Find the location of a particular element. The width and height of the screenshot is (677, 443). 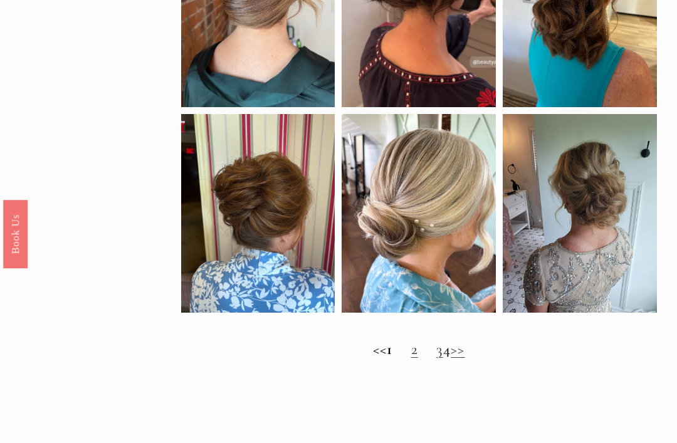

a: Book Us is located at coordinates (15, 233).